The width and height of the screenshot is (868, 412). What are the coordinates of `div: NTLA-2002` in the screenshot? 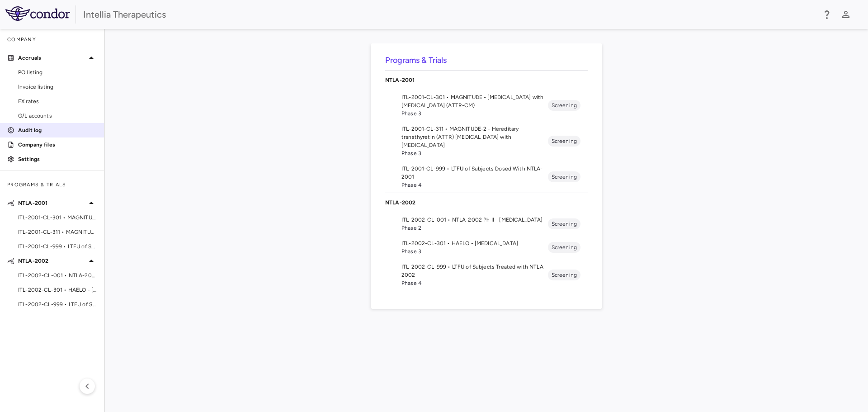 It's located at (487, 203).